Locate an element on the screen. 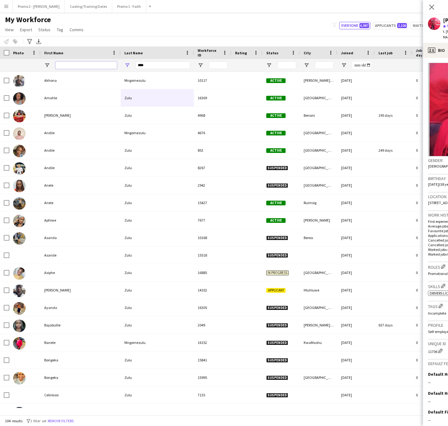 Image resolution: width=448 pixels, height=426 pixels. a: View is located at coordinates (9, 30).